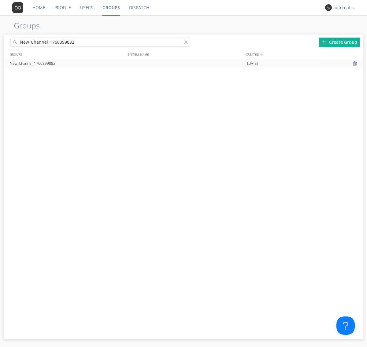  Describe the element at coordinates (66, 54) in the screenshot. I see `div: GROUPS` at that location.